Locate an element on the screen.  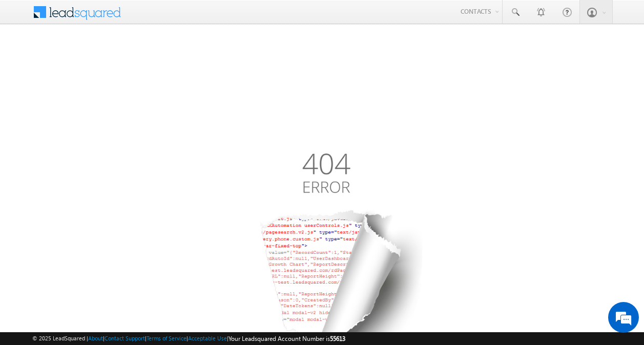
a: Terms of Service is located at coordinates (166, 338).